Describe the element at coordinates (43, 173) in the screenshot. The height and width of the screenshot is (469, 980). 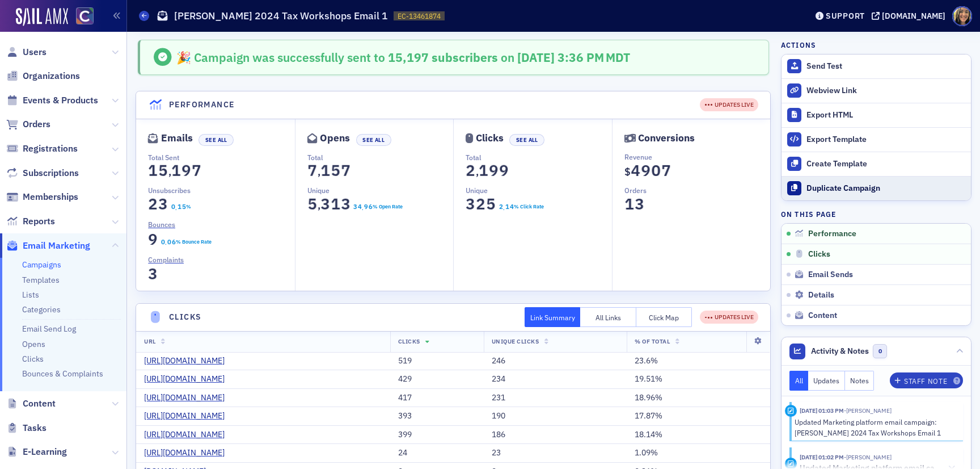
I see `a: Subscriptions` at that location.